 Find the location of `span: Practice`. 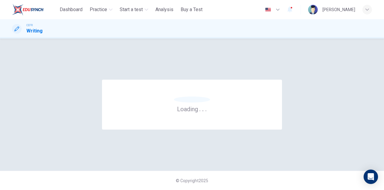

span: Practice is located at coordinates (98, 10).